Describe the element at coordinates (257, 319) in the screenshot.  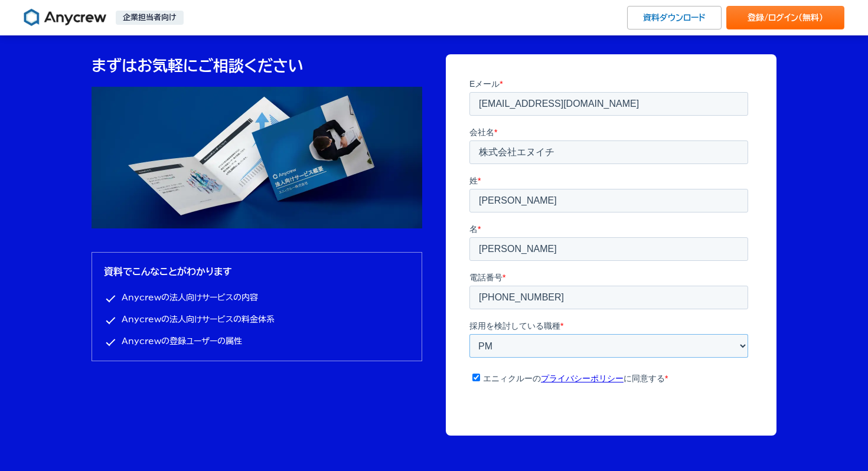
I see `li: Anycrewの法人向けサービスの料金体系` at that location.